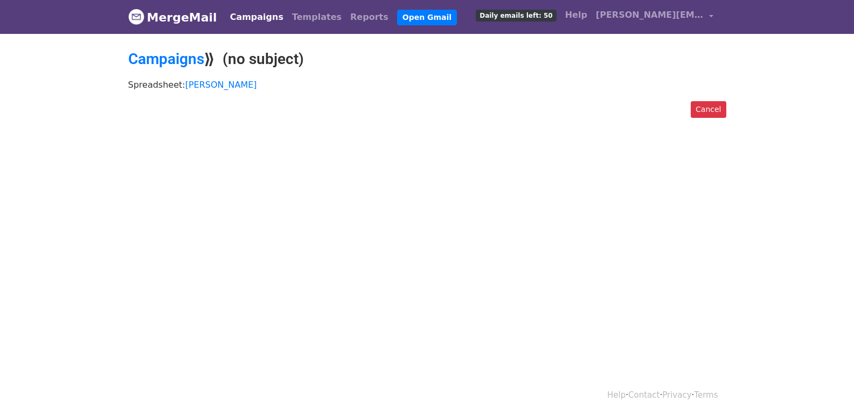  I want to click on a: Privacy, so click(677, 395).